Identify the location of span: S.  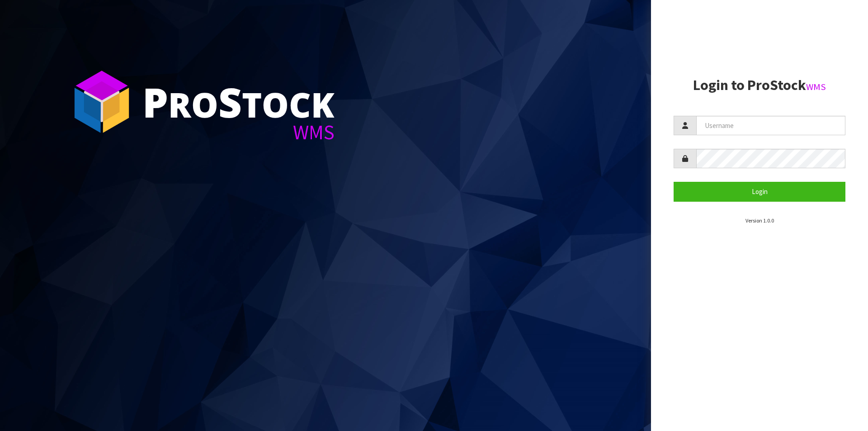
(230, 102).